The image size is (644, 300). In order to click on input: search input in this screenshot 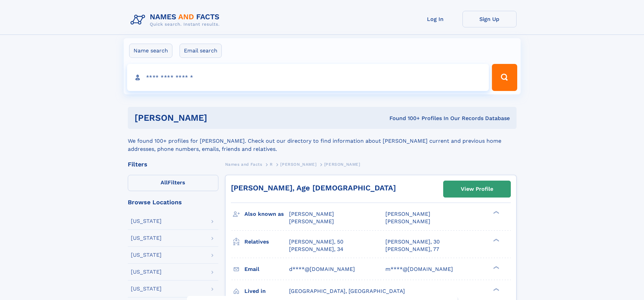, I will do `click(308, 77)`.